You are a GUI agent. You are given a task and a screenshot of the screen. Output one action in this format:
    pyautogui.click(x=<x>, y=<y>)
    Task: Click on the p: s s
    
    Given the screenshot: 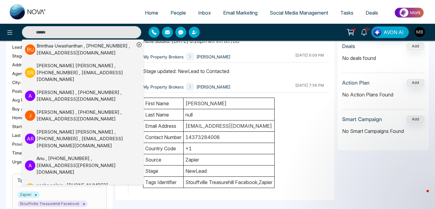 What is the action you would take?
    pyautogui.click(x=30, y=189)
    